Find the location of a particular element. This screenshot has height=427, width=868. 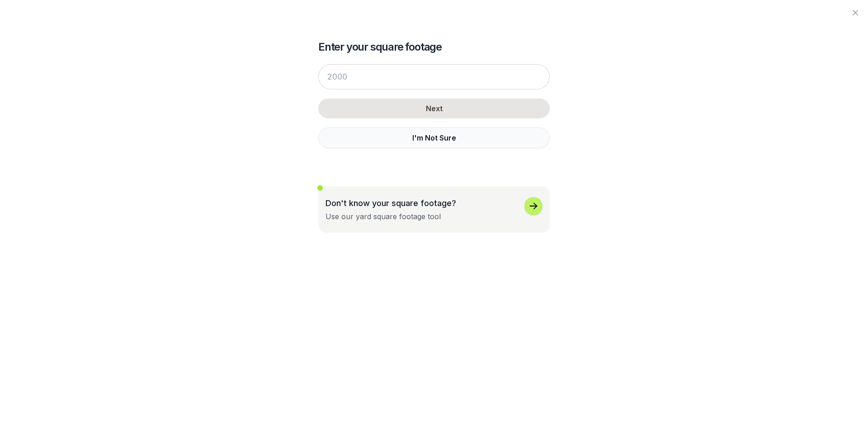

h2: Enter your square footage is located at coordinates (434, 47).